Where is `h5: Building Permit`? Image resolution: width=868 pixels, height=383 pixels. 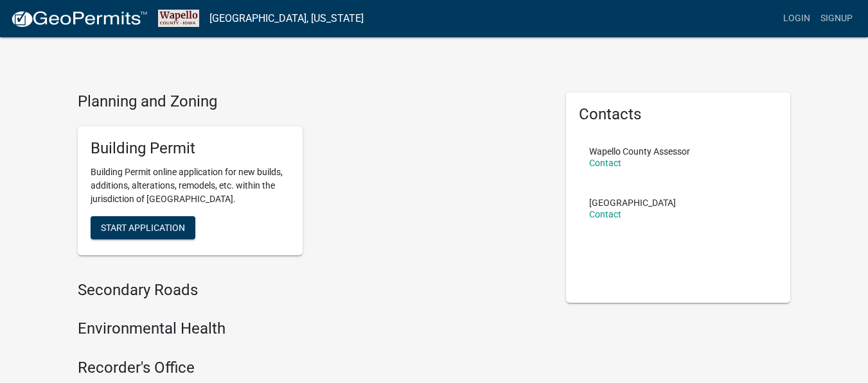 h5: Building Permit is located at coordinates (190, 148).